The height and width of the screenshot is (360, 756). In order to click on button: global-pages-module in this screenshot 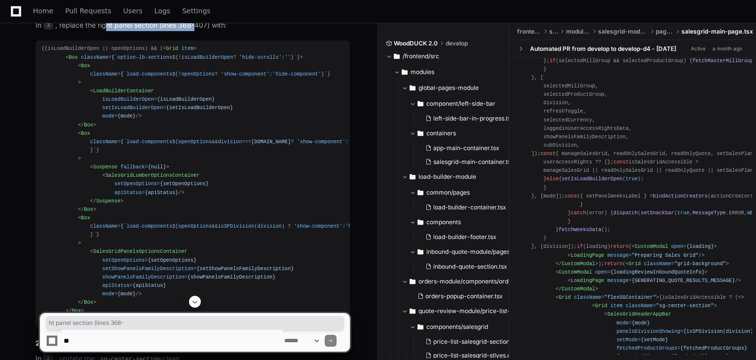, I will do `click(460, 88)`.